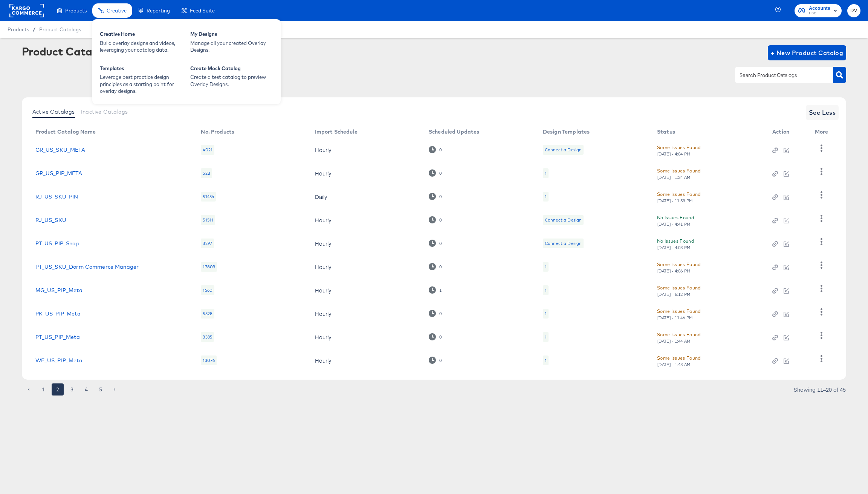  What do you see at coordinates (72, 390) in the screenshot?
I see `button: Go to page 3` at bounding box center [72, 390].